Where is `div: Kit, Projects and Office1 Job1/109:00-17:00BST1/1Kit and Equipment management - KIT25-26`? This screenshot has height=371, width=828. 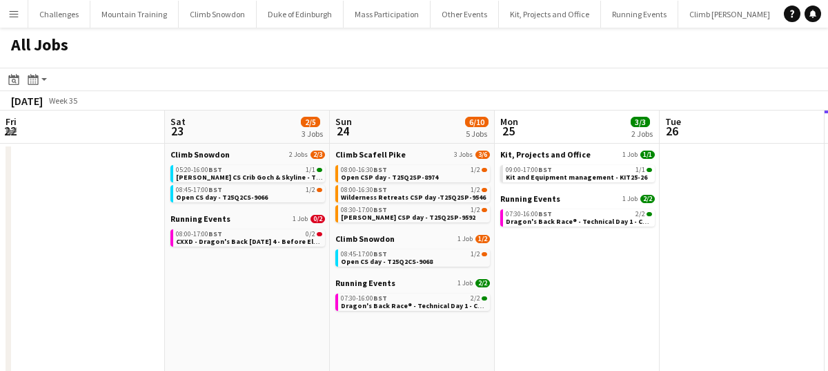
div: Kit, Projects and Office1 Job1/109:00-17:00BST1/1Kit and Equipment management - KIT25-26 is located at coordinates (578, 171).